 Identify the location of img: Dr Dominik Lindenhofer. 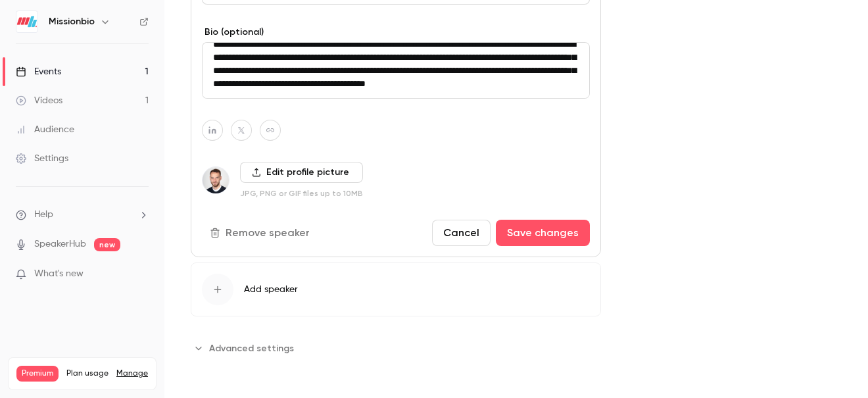
(216, 180).